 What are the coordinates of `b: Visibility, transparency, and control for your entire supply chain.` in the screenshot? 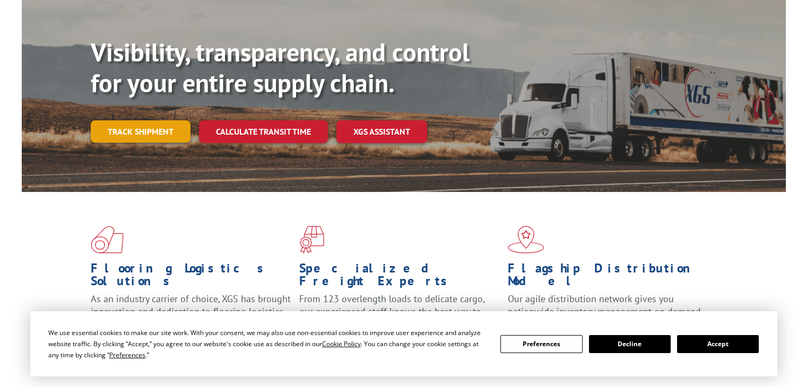 It's located at (280, 67).